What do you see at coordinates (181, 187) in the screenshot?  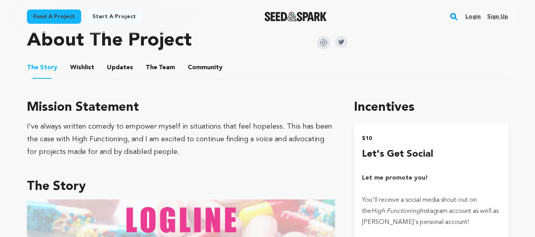 I see `h3: The Story` at bounding box center [181, 187].